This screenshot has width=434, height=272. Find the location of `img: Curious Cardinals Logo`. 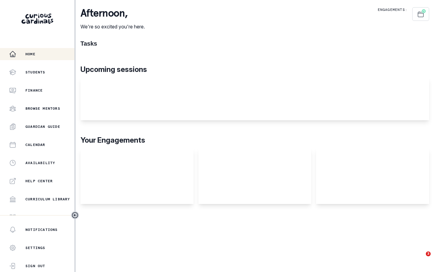

img: Curious Cardinals Logo is located at coordinates (37, 19).